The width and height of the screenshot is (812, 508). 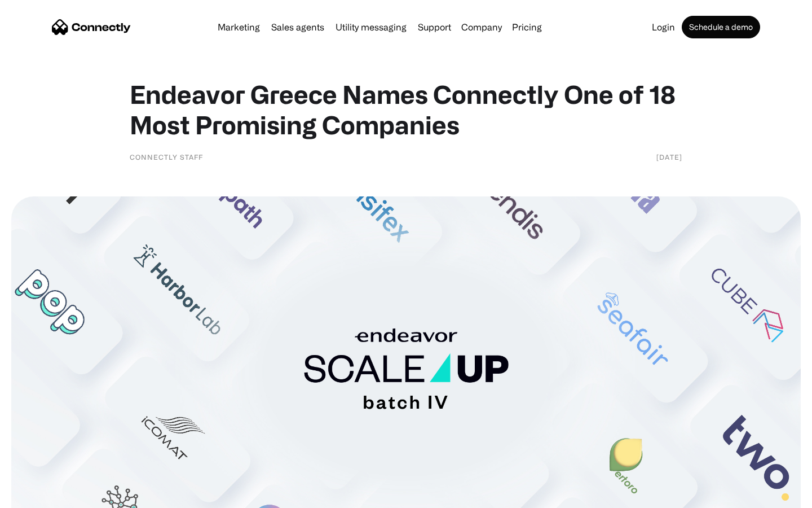 I want to click on a: Schedule a demo, so click(x=721, y=27).